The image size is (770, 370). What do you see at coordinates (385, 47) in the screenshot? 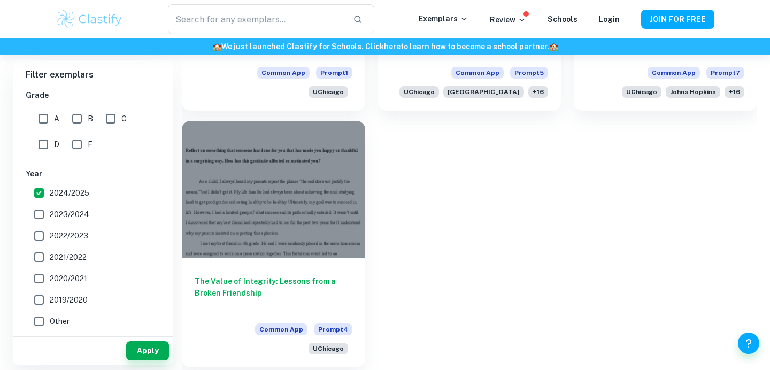
I see `h6: We just launched Clastify for Schools. Click to learn how to become a school partner.` at bounding box center [385, 47].